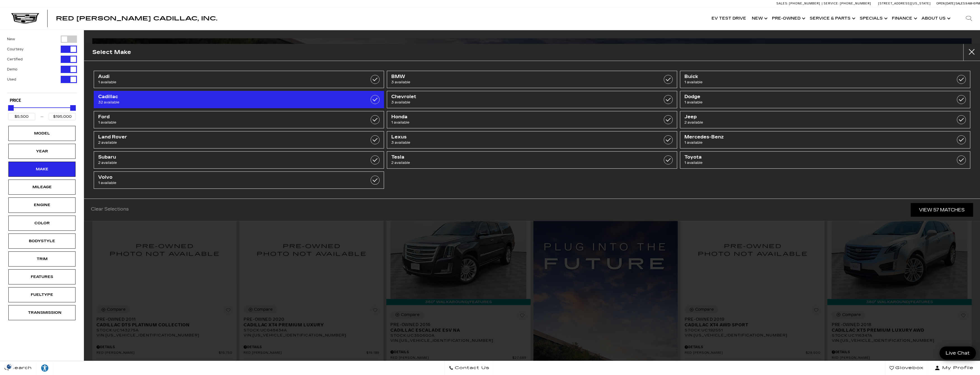  Describe the element at coordinates (239, 99) in the screenshot. I see `a: Cadillac32 available` at that location.